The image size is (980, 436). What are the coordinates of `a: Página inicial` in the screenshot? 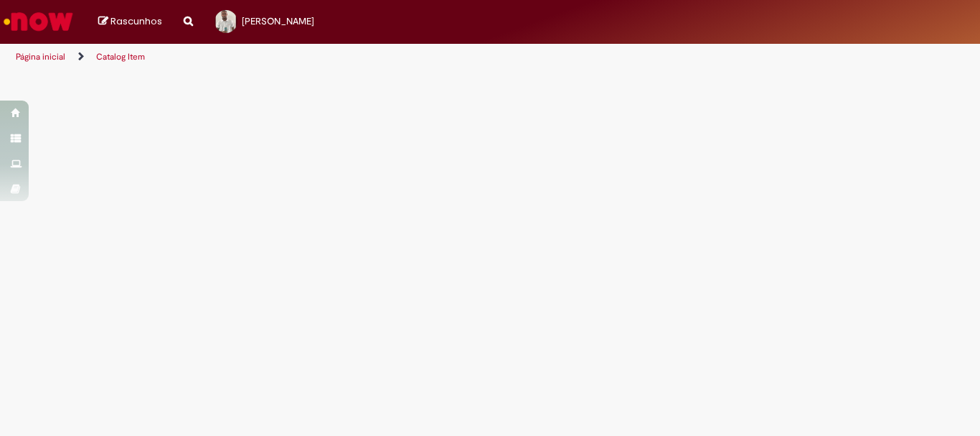 It's located at (41, 56).